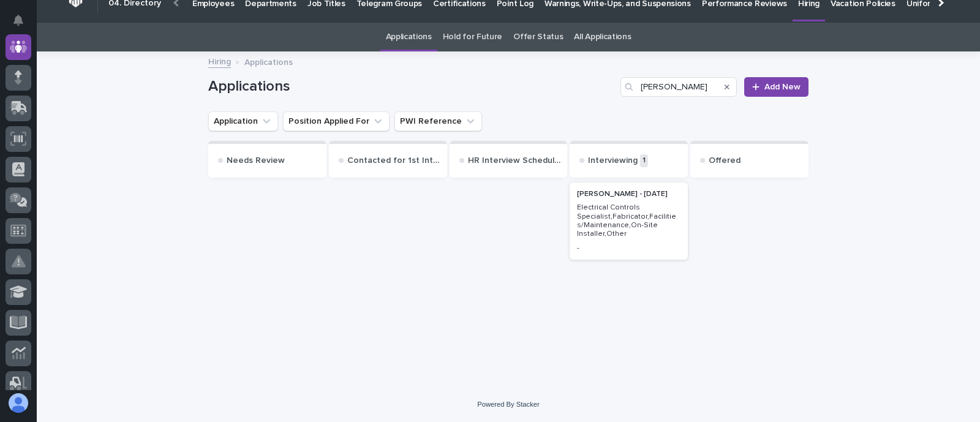 The height and width of the screenshot is (422, 980). What do you see at coordinates (268, 61) in the screenshot?
I see `p: Applications` at bounding box center [268, 61].